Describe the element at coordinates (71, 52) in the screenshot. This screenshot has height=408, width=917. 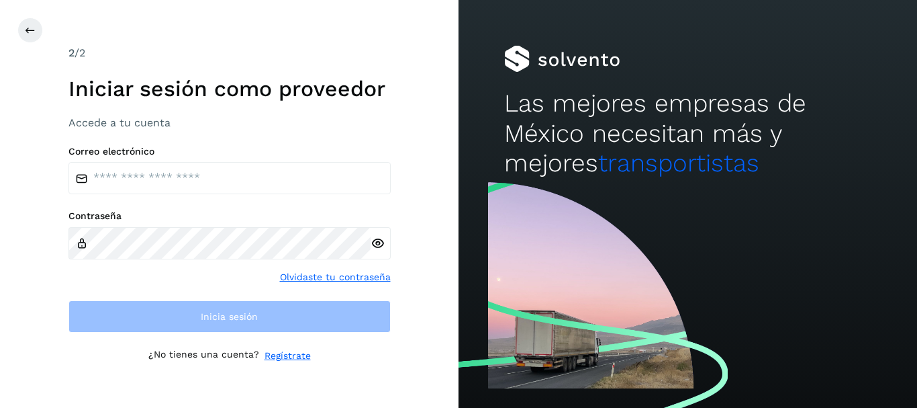
I see `span: 2` at that location.